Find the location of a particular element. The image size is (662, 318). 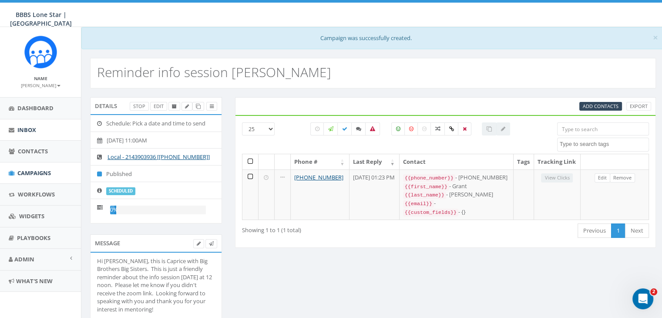

span: Edit Campaign Body is located at coordinates (199, 243).